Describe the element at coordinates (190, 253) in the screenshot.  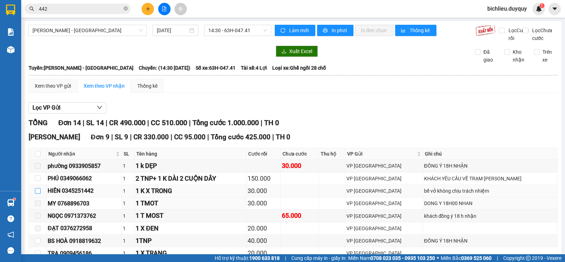
I see `div: 1 X TRANG` at that location.